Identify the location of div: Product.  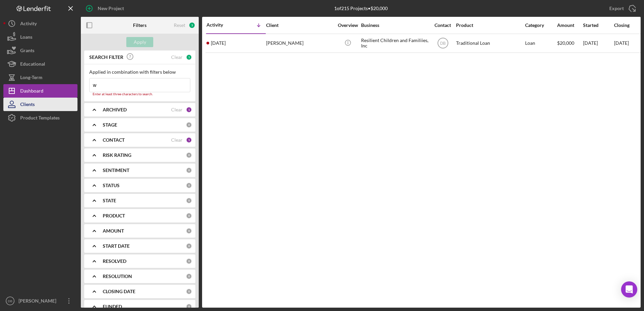
(490, 25).